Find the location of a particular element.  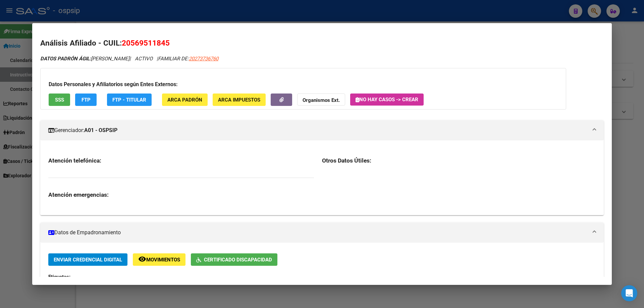

button: FTP - Titular is located at coordinates (129, 100).